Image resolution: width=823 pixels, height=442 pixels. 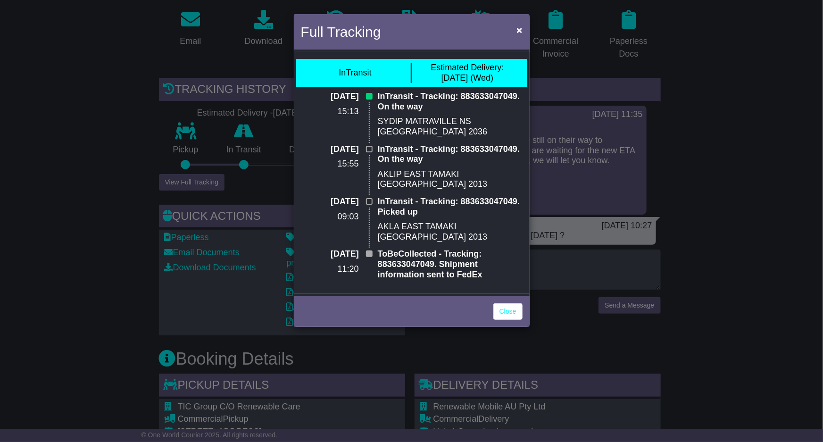 What do you see at coordinates (450, 207) in the screenshot?
I see `p: InTransit - Tracking: 883633047049. Picked up` at bounding box center [450, 207].